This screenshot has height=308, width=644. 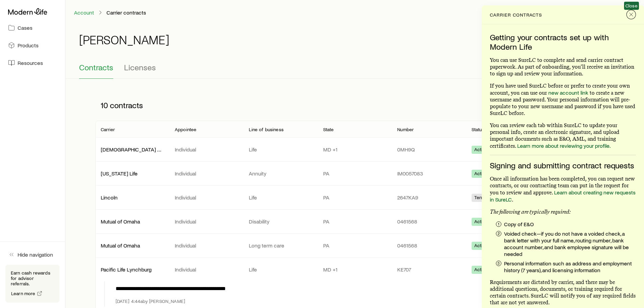 I want to click on p: Carrier, so click(x=108, y=129).